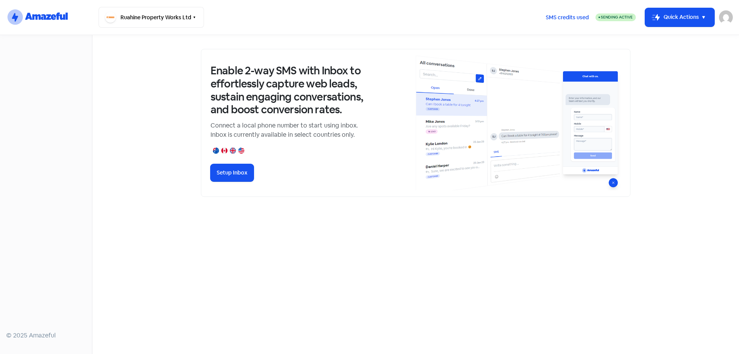 The width and height of the screenshot is (739, 354). What do you see at coordinates (568, 17) in the screenshot?
I see `span: SMS credits used` at bounding box center [568, 17].